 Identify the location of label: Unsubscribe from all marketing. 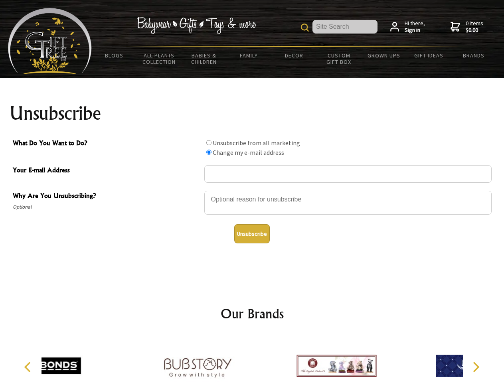
(256, 143).